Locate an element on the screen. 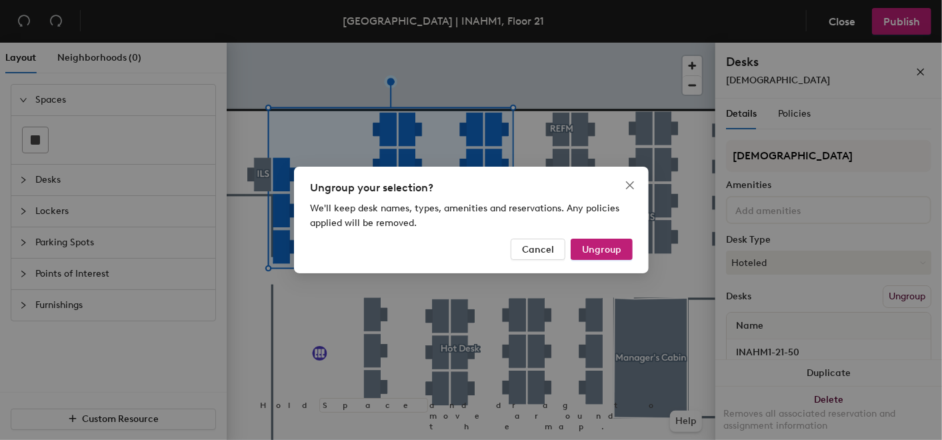 The width and height of the screenshot is (942, 440). button: Close is located at coordinates (630, 185).